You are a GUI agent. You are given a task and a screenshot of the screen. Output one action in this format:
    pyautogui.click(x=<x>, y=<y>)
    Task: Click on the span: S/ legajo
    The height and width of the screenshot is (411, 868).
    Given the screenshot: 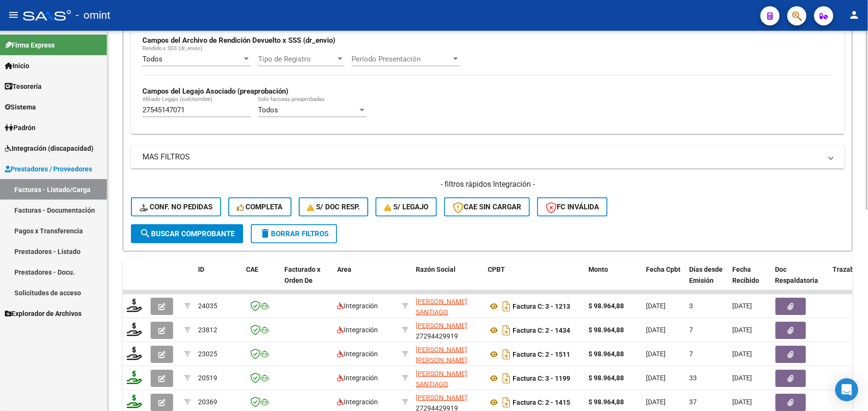 What is the action you would take?
    pyautogui.click(x=406, y=207)
    